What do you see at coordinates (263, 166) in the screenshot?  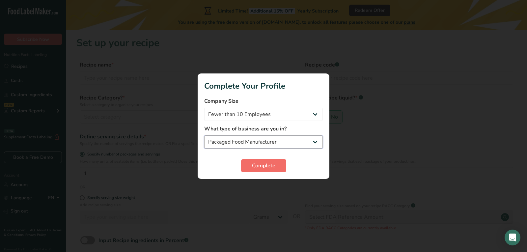 I see `span: Complete` at bounding box center [263, 166].